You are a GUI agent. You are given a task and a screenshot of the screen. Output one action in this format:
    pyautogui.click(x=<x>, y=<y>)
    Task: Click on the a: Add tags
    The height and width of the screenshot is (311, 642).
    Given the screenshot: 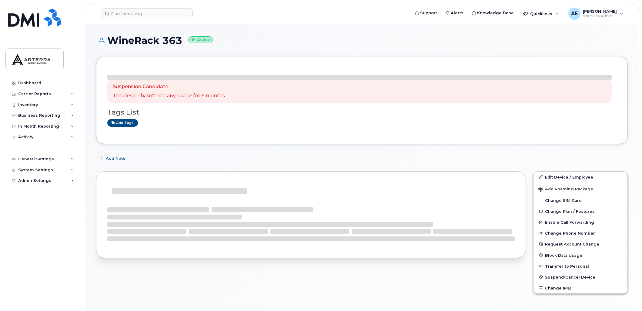 What is the action you would take?
    pyautogui.click(x=122, y=123)
    